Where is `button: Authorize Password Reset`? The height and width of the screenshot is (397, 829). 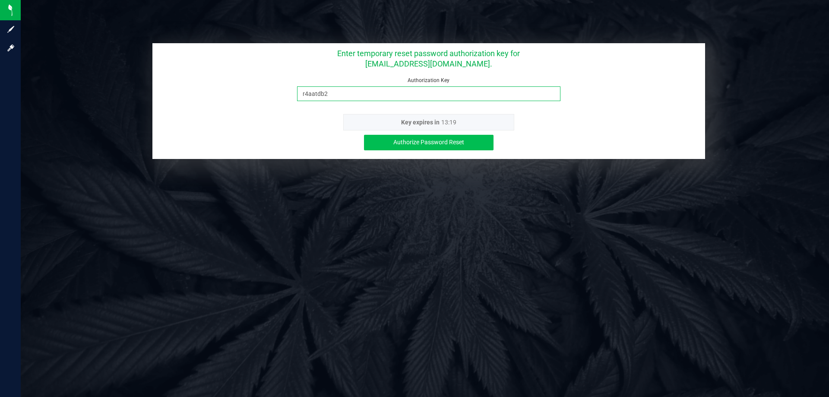 button: Authorize Password Reset is located at coordinates (429, 143).